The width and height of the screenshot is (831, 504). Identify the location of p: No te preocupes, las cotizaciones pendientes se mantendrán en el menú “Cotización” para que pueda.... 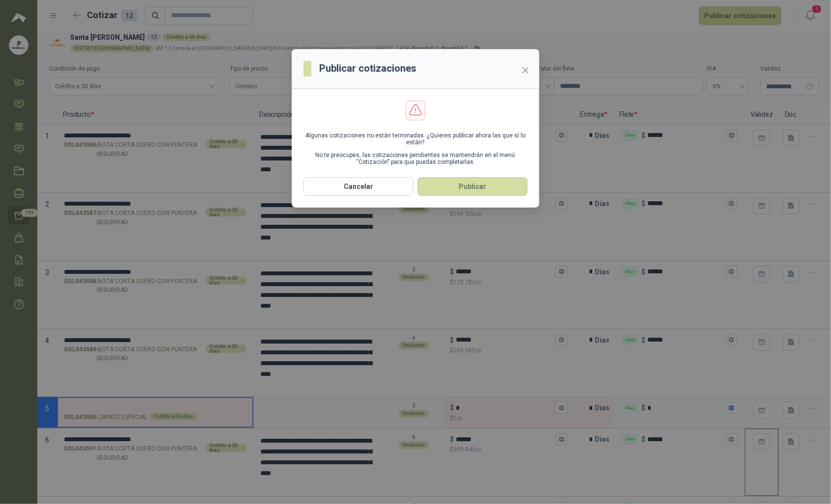
(416, 159).